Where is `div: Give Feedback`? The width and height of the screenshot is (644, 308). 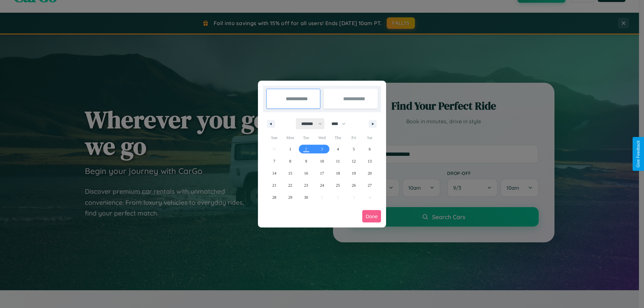
div: Give Feedback is located at coordinates (638, 154).